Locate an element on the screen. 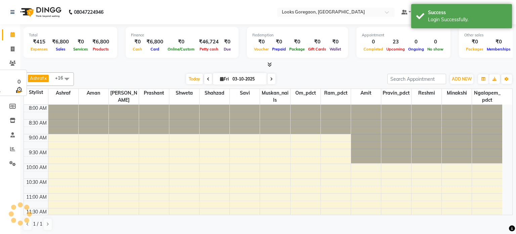 The image size is (516, 234). span: Today is located at coordinates (195, 79).